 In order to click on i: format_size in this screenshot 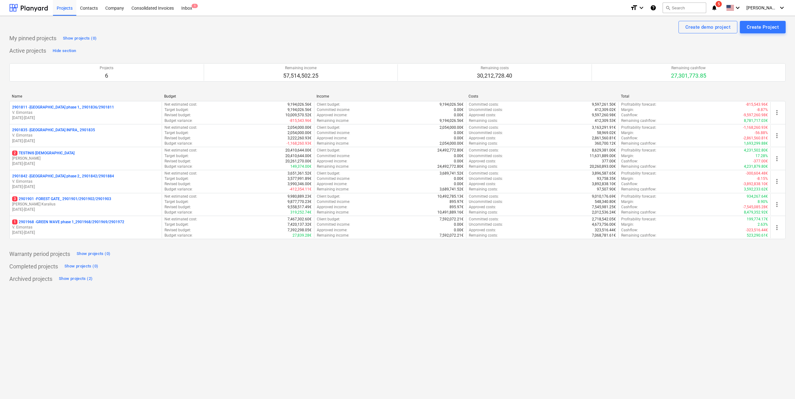, I will do `click(634, 8)`.